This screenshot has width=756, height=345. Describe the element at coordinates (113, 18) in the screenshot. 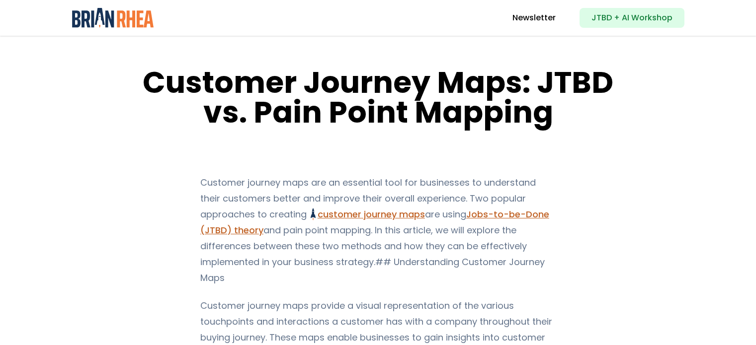

I see `img: Brian Rhea` at that location.